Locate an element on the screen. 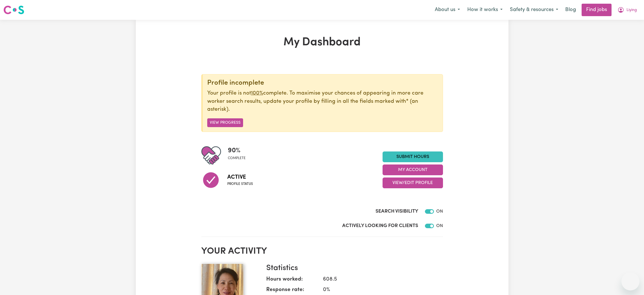  label: Search Visibility is located at coordinates (397, 211).